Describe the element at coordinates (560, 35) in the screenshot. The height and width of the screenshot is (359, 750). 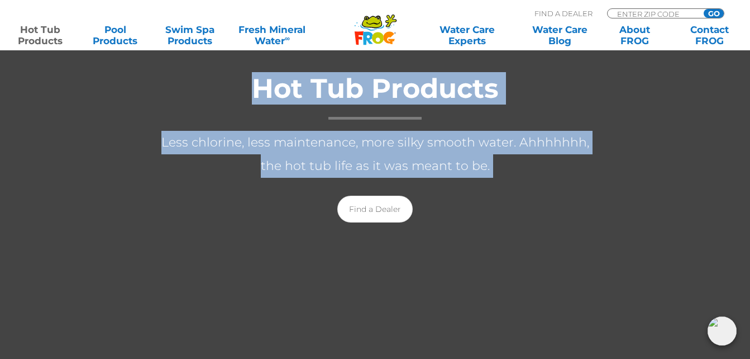
I see `a: Water CareBlog` at that location.